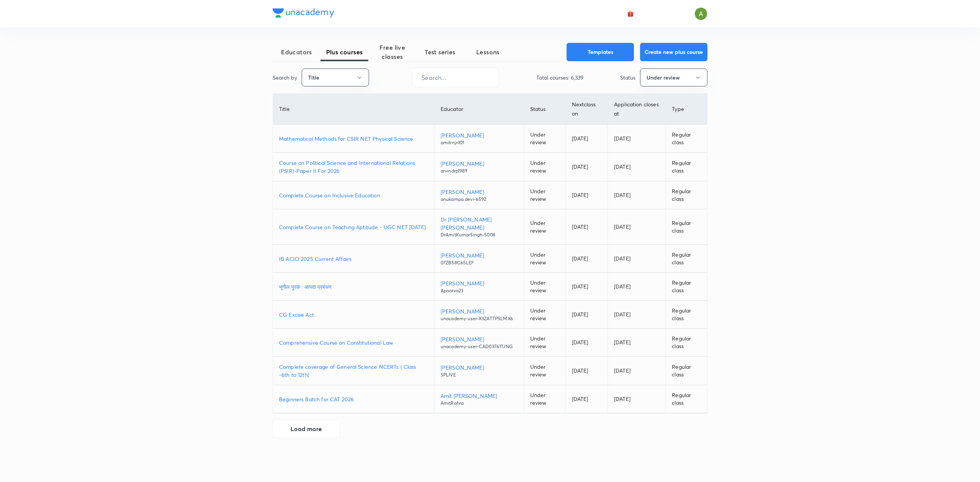 The image size is (980, 482). I want to click on p: Beginners Batch for CAT 2026, so click(353, 399).